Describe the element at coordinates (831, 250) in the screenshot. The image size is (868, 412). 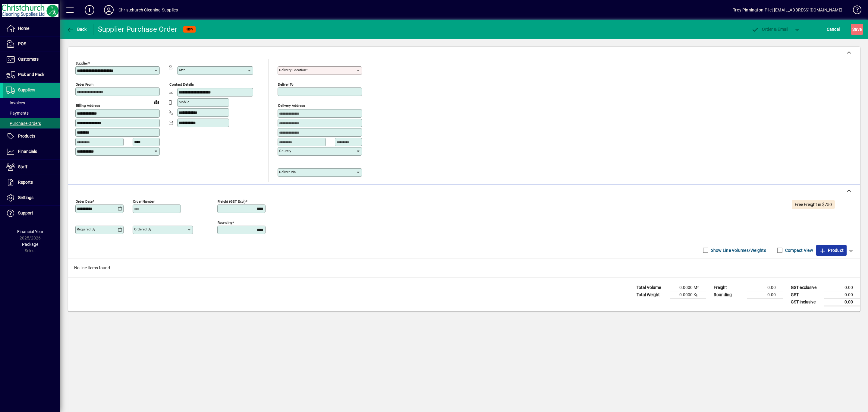
I see `span: Product` at that location.